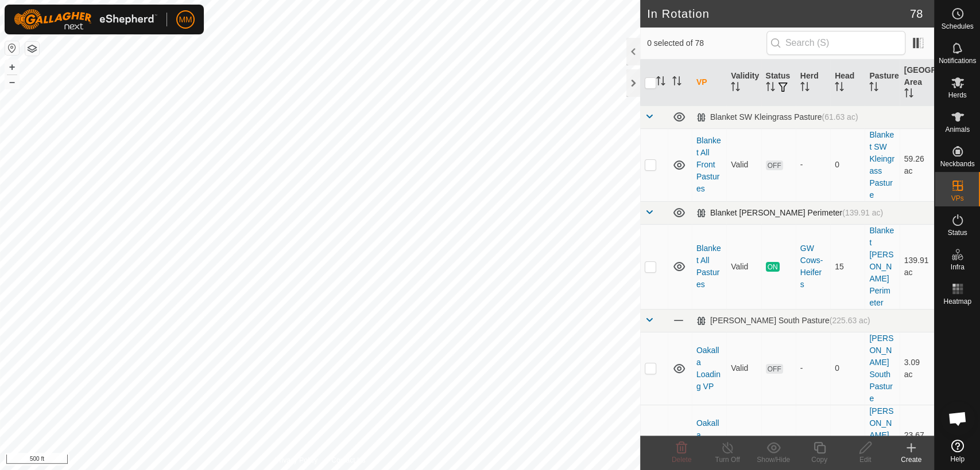 This screenshot has width=980, height=470. What do you see at coordinates (778, 14) in the screenshot?
I see `h2: In Rotation` at bounding box center [778, 14].